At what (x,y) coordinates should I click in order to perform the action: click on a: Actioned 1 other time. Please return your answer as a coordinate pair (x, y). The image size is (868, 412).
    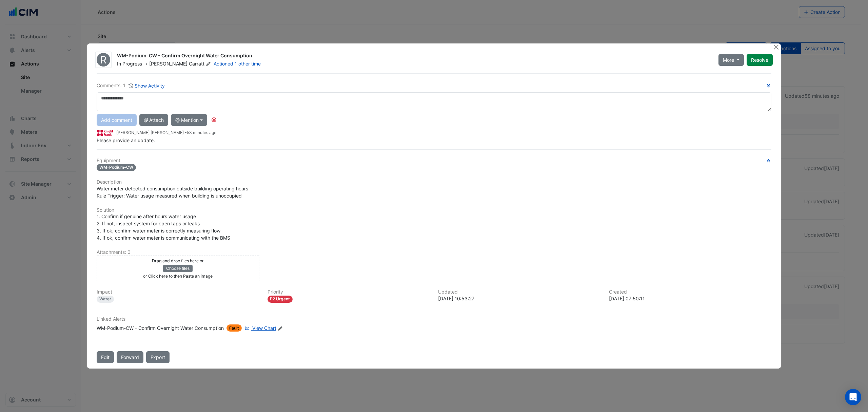
    Looking at the image, I should click on (237, 63).